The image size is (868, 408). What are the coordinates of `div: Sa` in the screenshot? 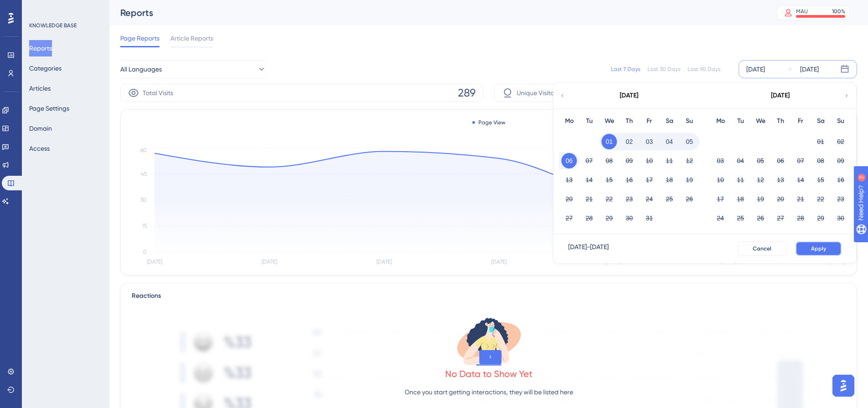 It's located at (670, 121).